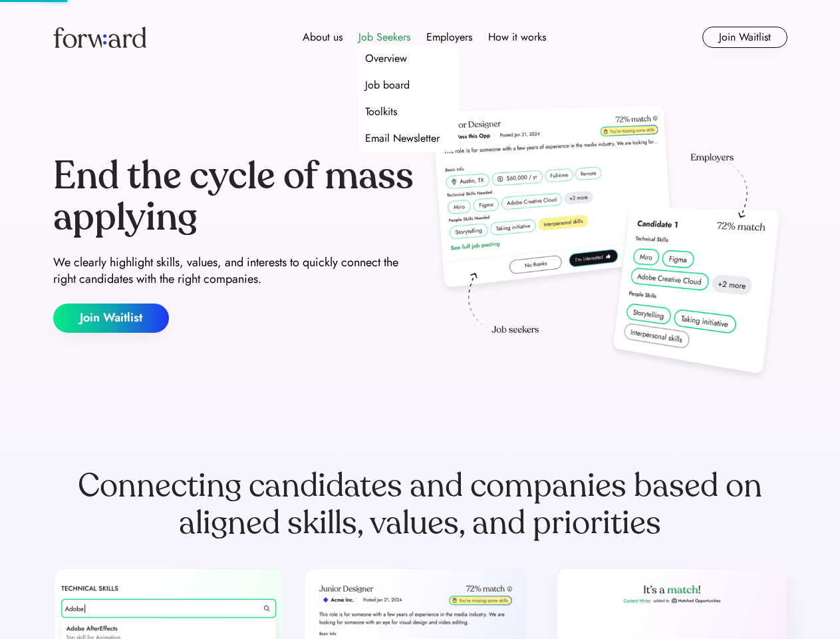  What do you see at coordinates (387, 85) in the screenshot?
I see `div: Job board` at bounding box center [387, 85].